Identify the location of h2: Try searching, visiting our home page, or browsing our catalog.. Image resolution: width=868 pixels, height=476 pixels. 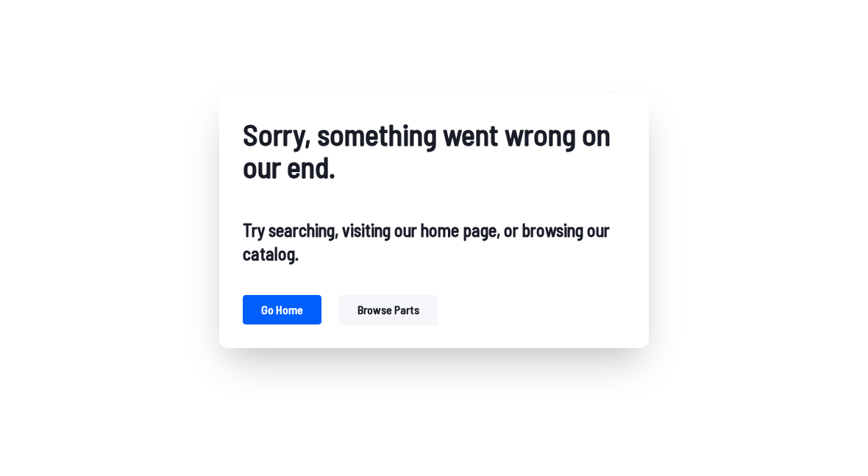
(434, 242).